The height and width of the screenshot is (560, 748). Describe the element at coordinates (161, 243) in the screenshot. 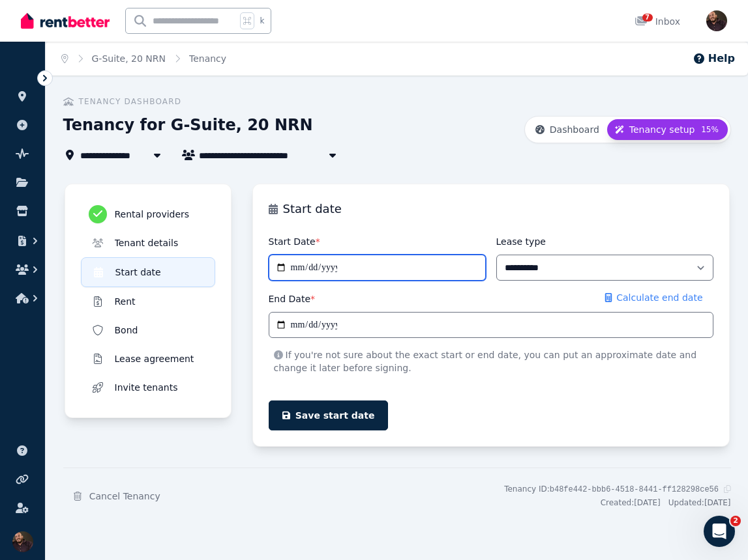

I see `h3: Tenant details` at that location.